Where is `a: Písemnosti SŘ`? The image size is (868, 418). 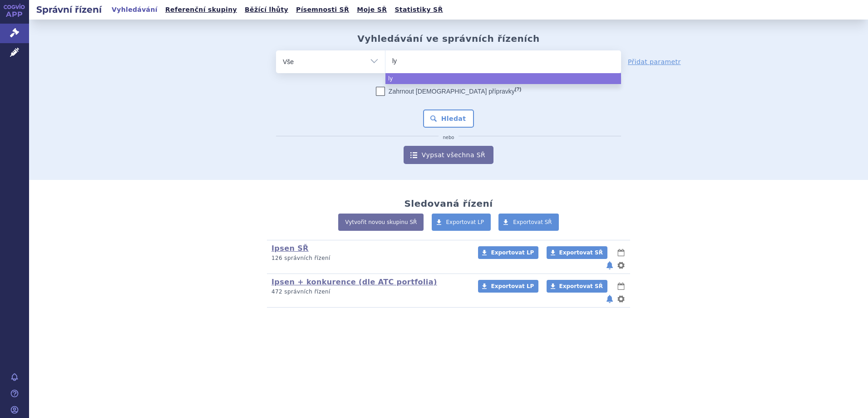
a: Písemnosti SŘ is located at coordinates (323, 10).